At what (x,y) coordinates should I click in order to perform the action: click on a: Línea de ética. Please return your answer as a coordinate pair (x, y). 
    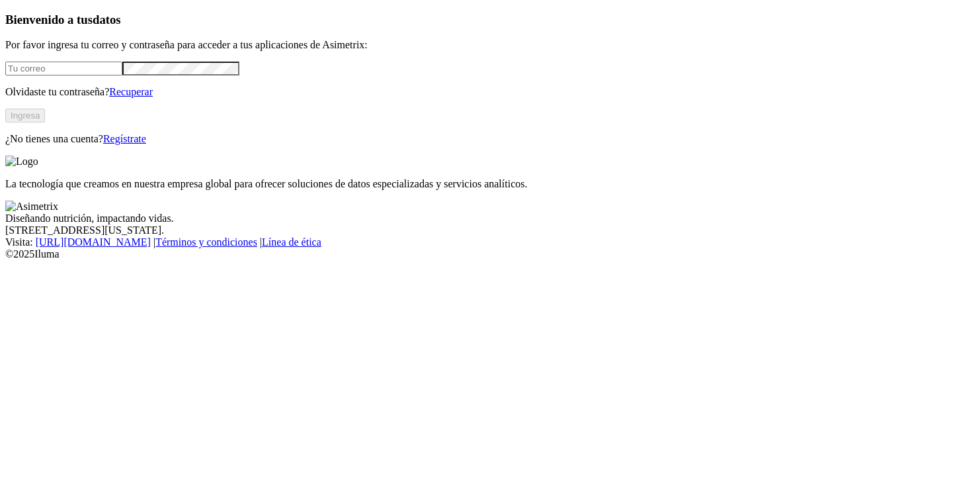
    Looking at the image, I should click on (292, 241).